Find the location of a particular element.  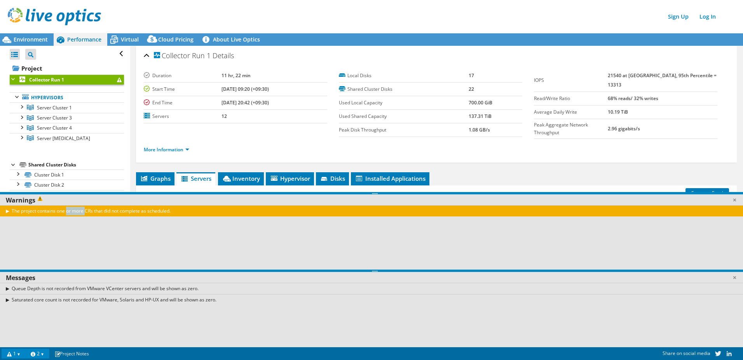

a: Server Cluster 3 is located at coordinates (67, 118).